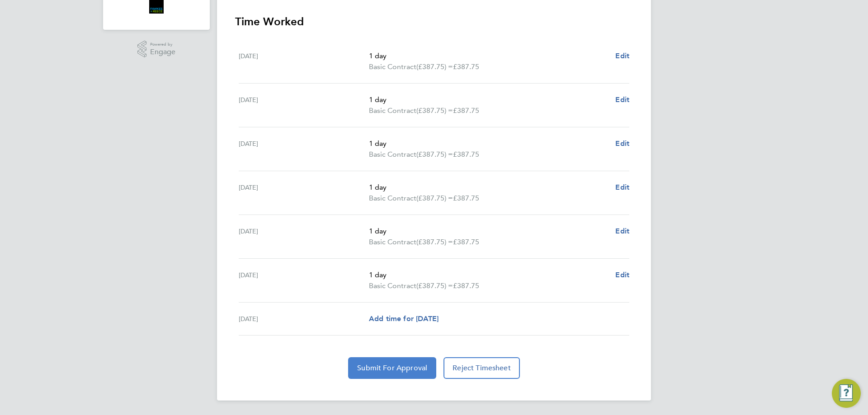  Describe the element at coordinates (392, 368) in the screenshot. I see `span: Submit For Approval` at that location.